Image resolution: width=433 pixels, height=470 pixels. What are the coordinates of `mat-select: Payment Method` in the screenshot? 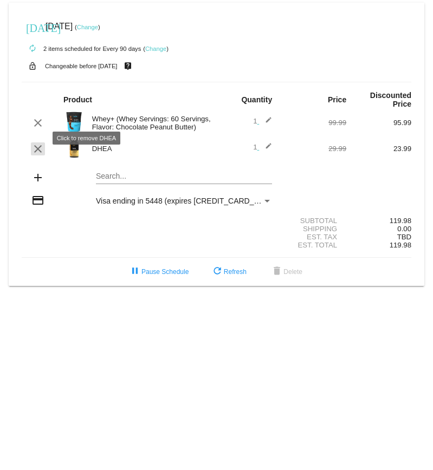 It's located at (184, 201).